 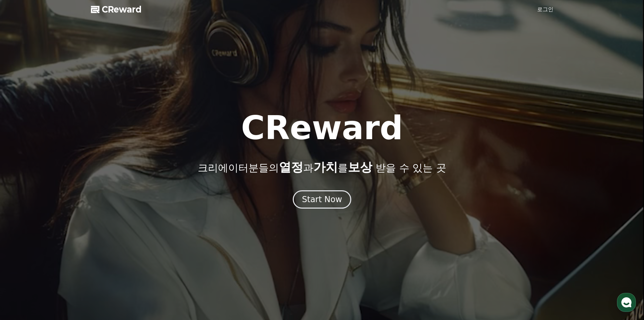 What do you see at coordinates (322, 167) in the screenshot?
I see `p: 크리에이터분들의 과 를 받을 수 있는 곳` at bounding box center [322, 167].